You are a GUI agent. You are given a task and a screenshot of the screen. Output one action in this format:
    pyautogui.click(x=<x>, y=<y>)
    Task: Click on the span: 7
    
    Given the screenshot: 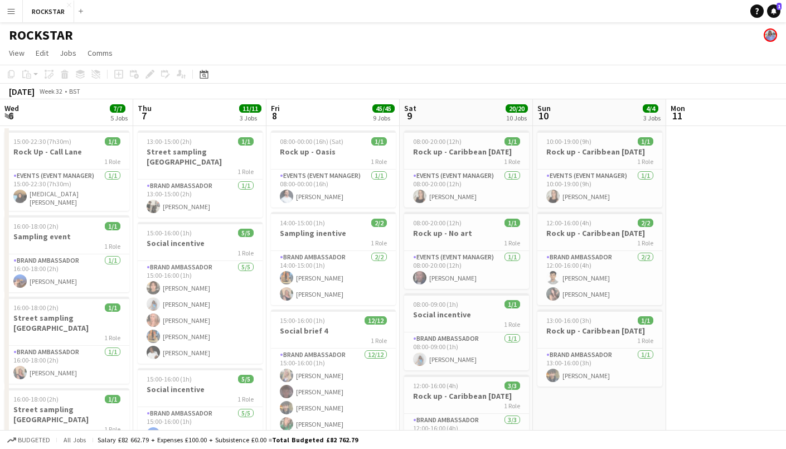 What is the action you would take?
    pyautogui.click(x=144, y=115)
    